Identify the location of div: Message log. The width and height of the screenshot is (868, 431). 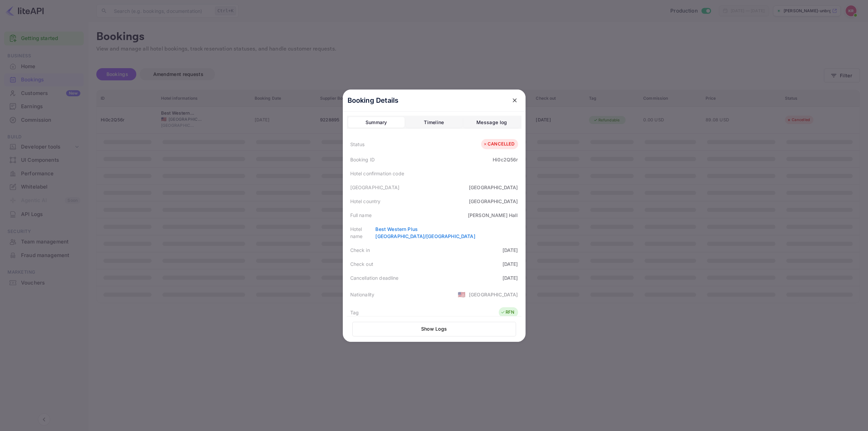
(492, 123).